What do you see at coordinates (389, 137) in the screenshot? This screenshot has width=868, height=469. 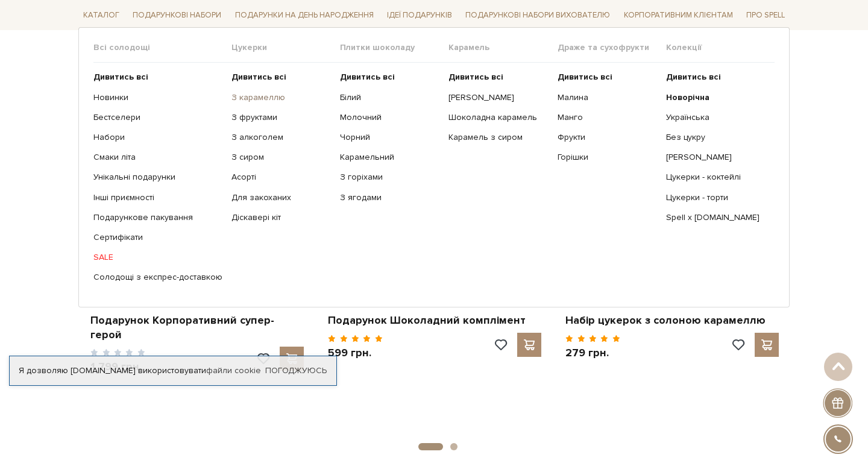 I see `a: Чорний` at bounding box center [389, 137].